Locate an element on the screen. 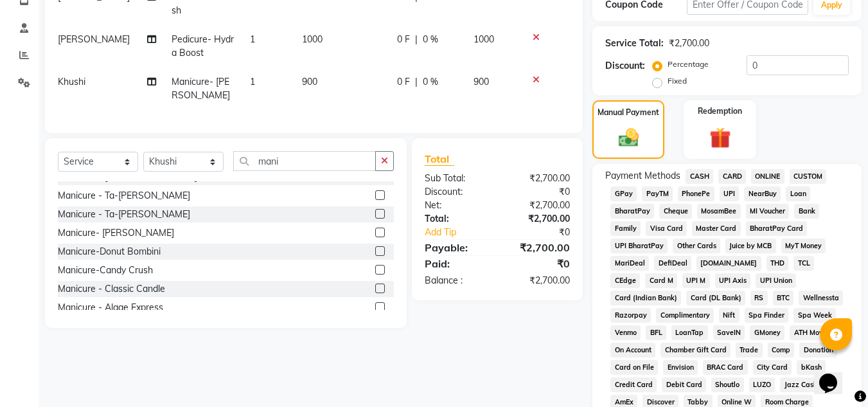  div: Manicure-Donut Bombini is located at coordinates (109, 251).